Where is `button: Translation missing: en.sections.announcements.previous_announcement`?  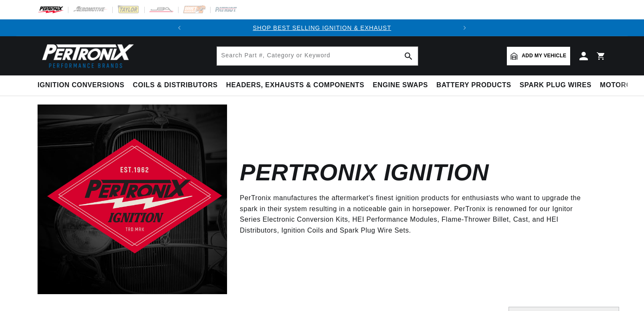 button: Translation missing: en.sections.announcements.previous_announcement is located at coordinates (179, 28).